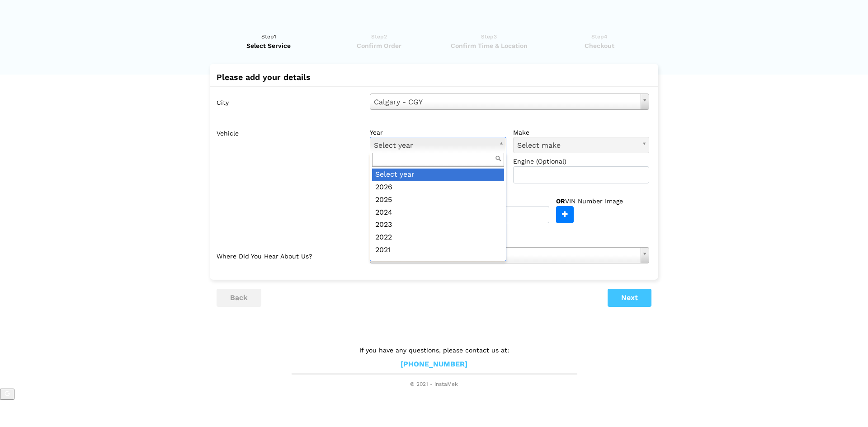 This screenshot has width=868, height=427. Describe the element at coordinates (438, 213) in the screenshot. I see `div: 2024` at that location.